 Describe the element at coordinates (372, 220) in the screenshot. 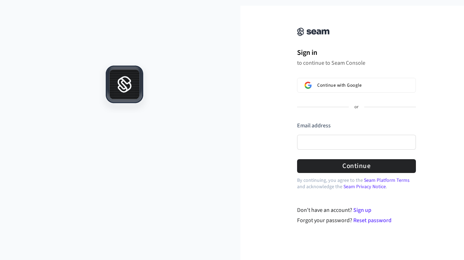

I see `a: Reset password` at that location.